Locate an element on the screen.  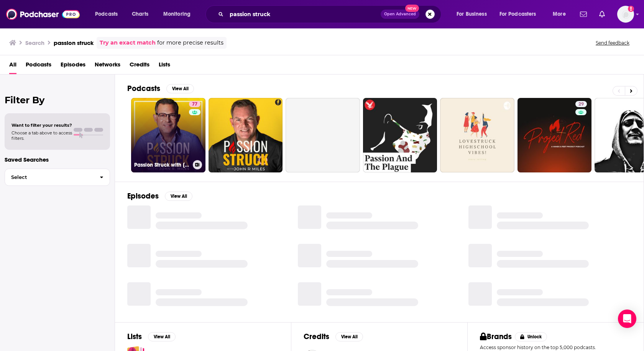
span: Open Advanced is located at coordinates (400, 14).